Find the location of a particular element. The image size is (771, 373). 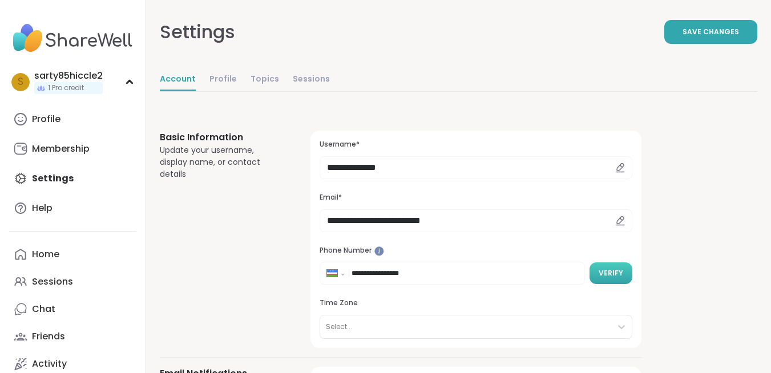

a: Account is located at coordinates (177, 80).